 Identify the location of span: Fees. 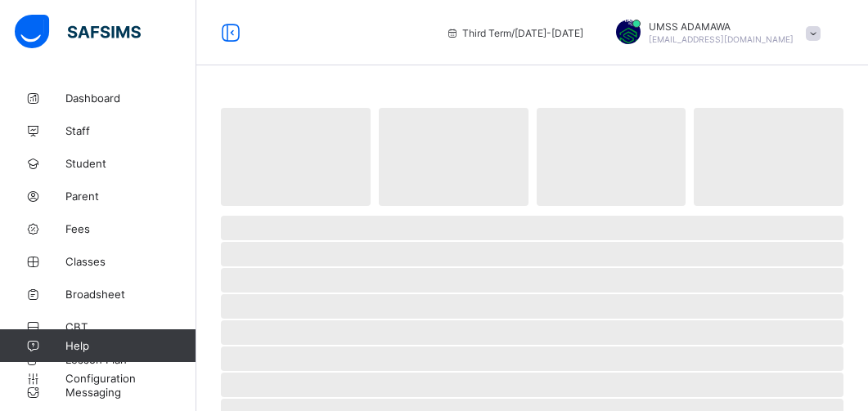
(130, 229).